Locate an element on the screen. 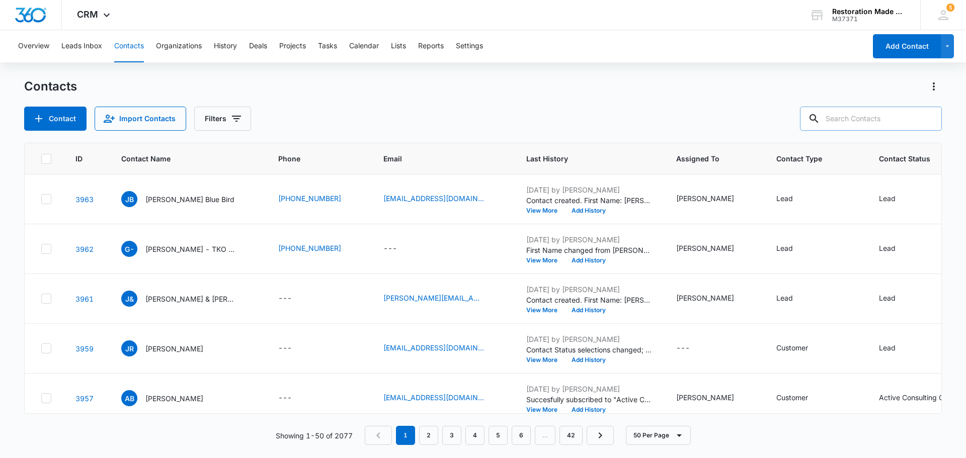 Image resolution: width=966 pixels, height=458 pixels. button: History is located at coordinates (225, 46).